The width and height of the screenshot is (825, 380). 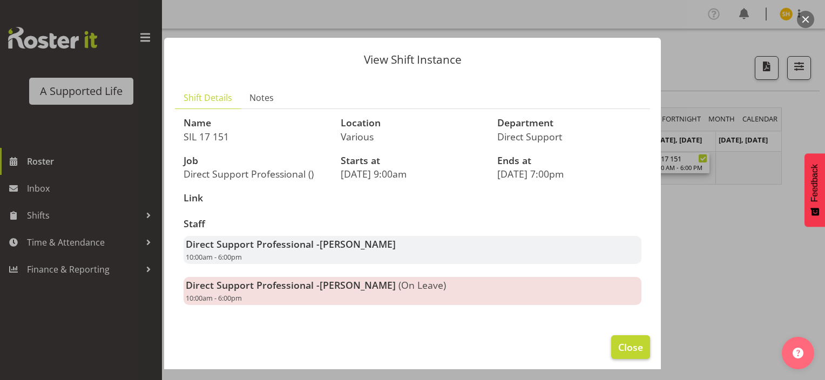 What do you see at coordinates (815, 183) in the screenshot?
I see `span: Feedback` at bounding box center [815, 183].